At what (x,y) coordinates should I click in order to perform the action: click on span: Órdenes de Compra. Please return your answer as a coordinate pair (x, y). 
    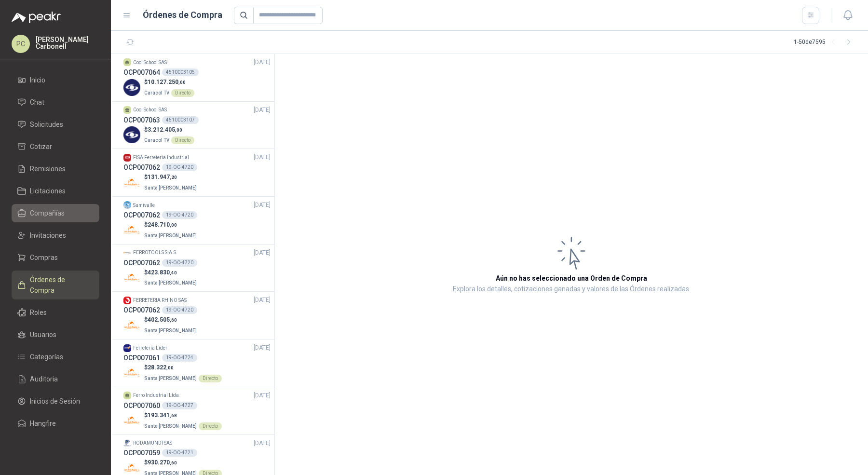
    Looking at the image, I should click on (59, 286).